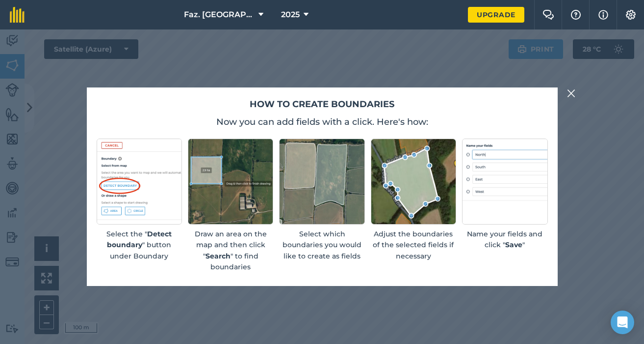  I want to click on img: Two speech bubbles overlapping with the left bubble in the forefront, so click(549, 15).